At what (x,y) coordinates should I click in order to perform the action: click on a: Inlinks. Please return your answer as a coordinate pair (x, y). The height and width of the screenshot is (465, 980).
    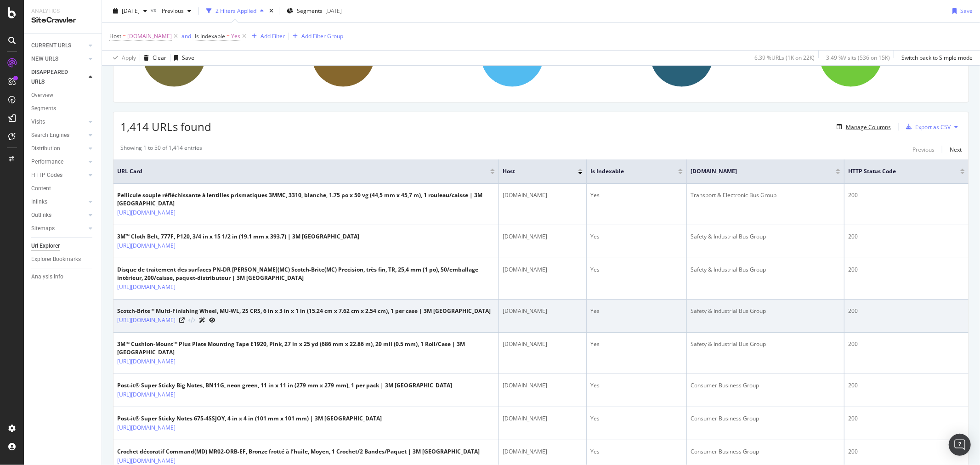
    Looking at the image, I should click on (58, 202).